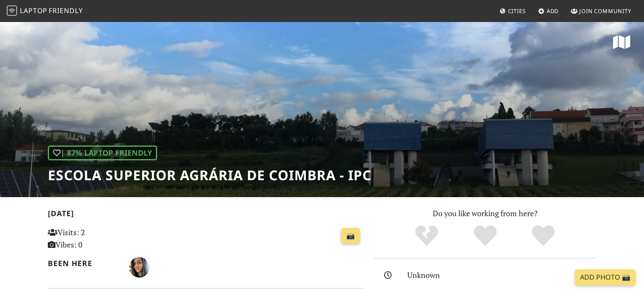 The width and height of the screenshot is (644, 294). I want to click on div: Yes, so click(485, 236).